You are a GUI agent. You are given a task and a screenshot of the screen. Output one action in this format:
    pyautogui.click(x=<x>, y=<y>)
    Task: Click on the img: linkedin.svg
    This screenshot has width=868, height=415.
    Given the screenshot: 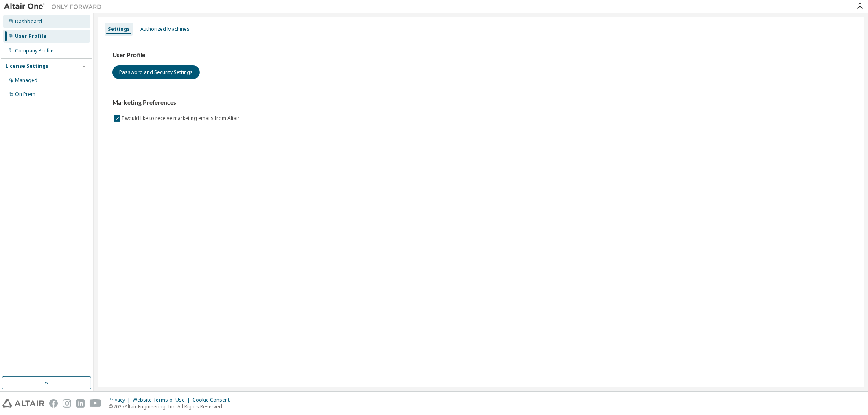 What is the action you would take?
    pyautogui.click(x=80, y=403)
    